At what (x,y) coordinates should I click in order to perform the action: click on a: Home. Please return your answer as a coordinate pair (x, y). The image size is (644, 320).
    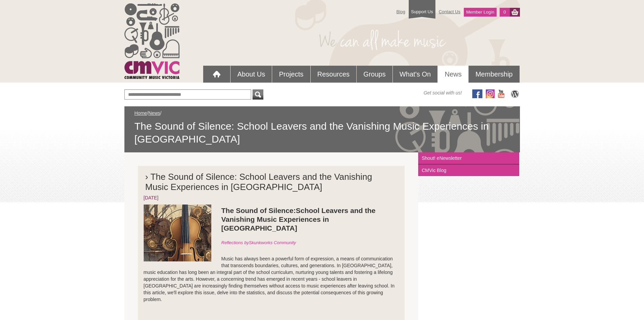
    Looking at the image, I should click on (141, 113).